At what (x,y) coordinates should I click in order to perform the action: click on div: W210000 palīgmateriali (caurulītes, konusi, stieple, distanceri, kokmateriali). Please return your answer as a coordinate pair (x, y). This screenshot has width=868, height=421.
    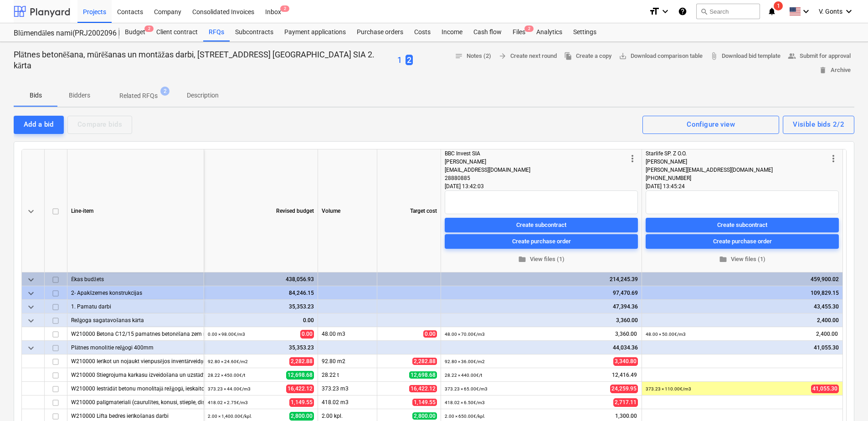
    Looking at the image, I should click on (135, 402).